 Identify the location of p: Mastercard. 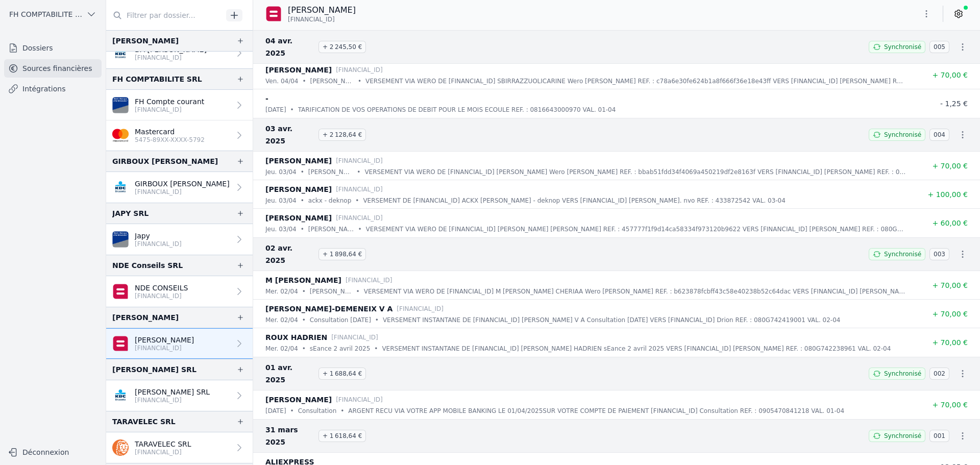
(170, 131).